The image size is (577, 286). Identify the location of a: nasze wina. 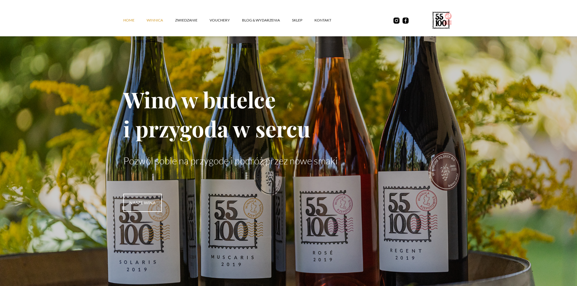
(142, 203).